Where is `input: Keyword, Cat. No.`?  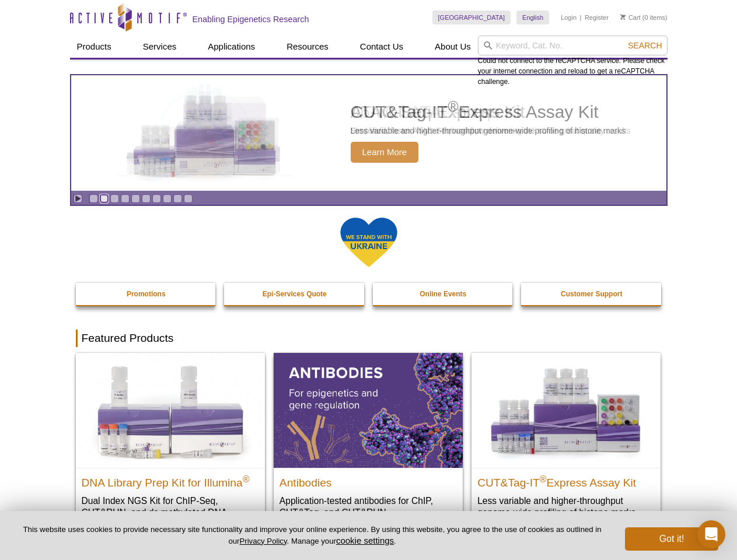 input: Keyword, Cat. No. is located at coordinates (573, 45).